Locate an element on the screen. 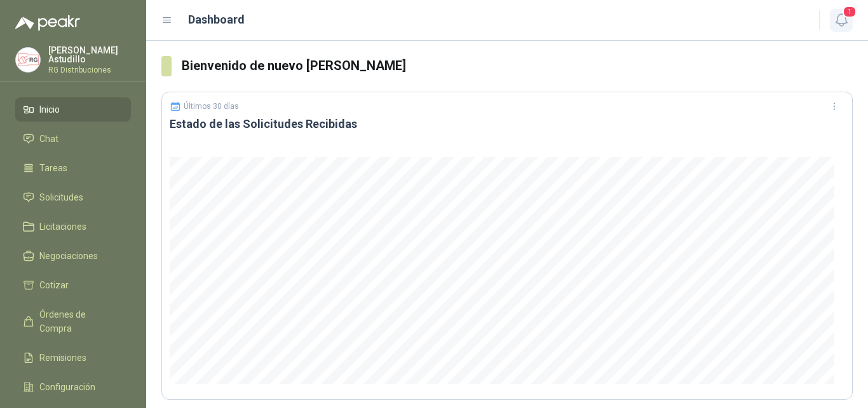 Image resolution: width=868 pixels, height=408 pixels. p: Últimos 30 días is located at coordinates (211, 106).